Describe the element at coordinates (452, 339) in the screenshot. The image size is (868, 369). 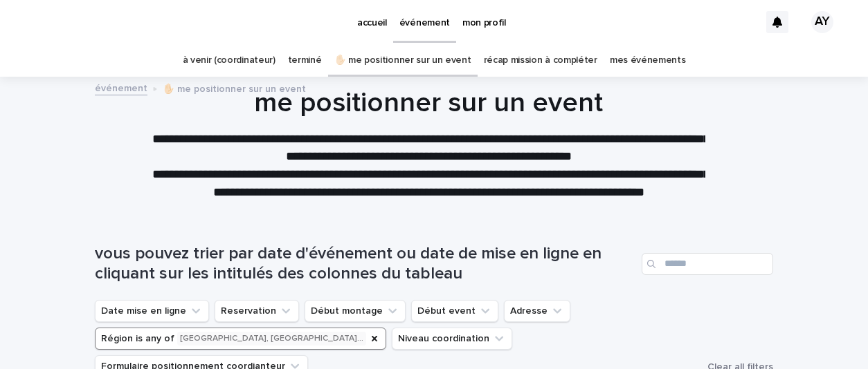
I see `button: Niveau coordination` at that location.